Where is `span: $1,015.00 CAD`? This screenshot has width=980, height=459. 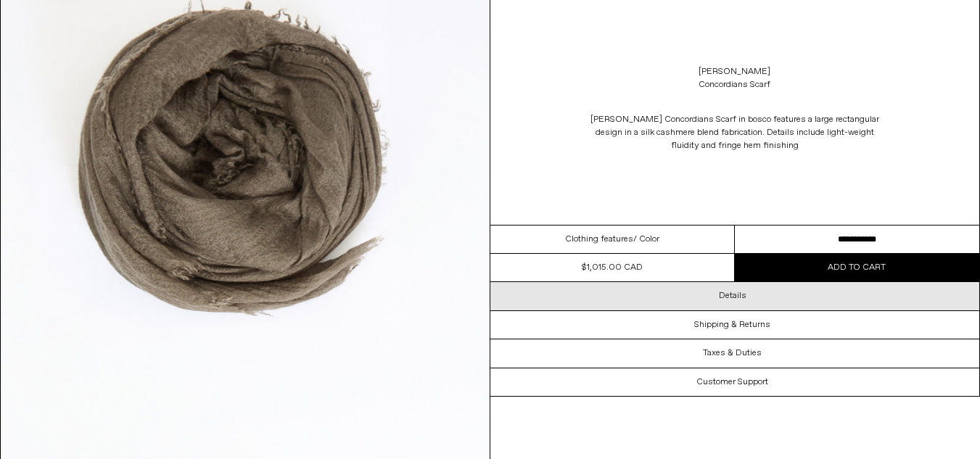 span: $1,015.00 CAD is located at coordinates (612, 268).